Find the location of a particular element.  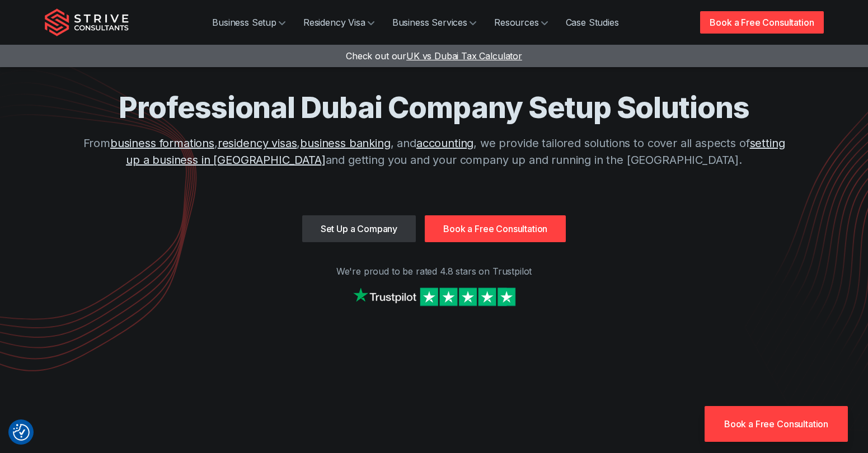

img: Strive on Trustpilot is located at coordinates (434, 296).